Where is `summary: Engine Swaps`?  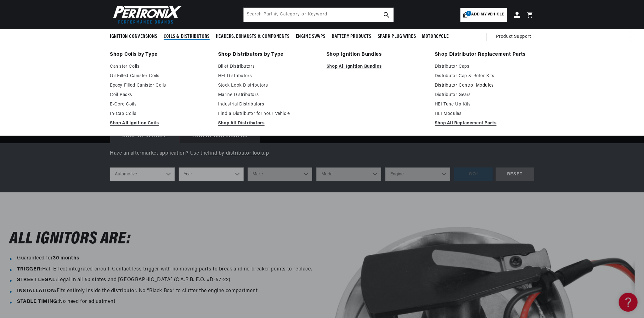
summary: Engine Swaps is located at coordinates (311, 37).